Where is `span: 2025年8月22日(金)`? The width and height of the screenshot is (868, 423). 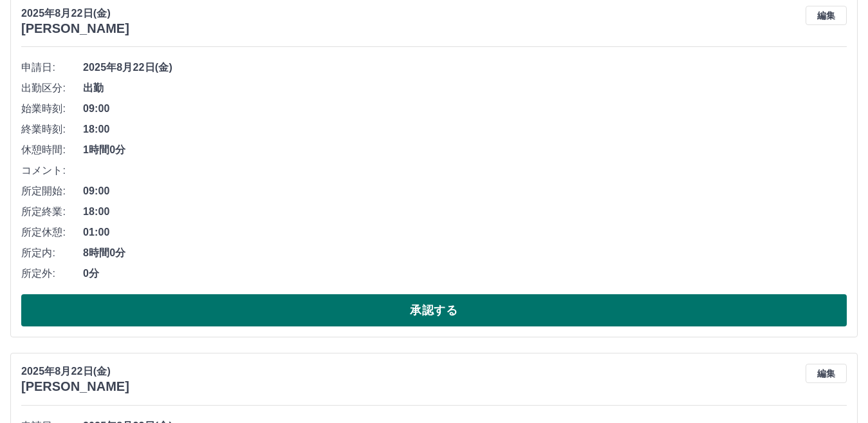 span: 2025年8月22日(金) is located at coordinates (464, 68).